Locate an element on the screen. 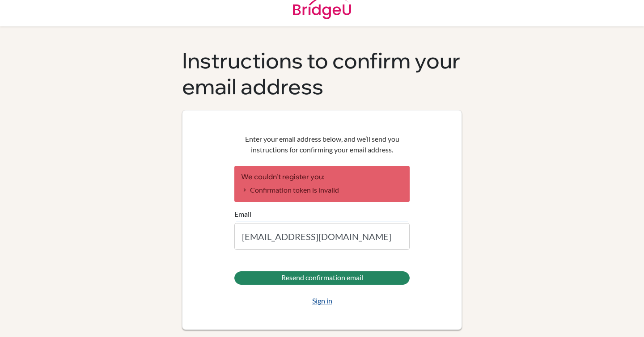  input: Resend confirmation email is located at coordinates (322, 278).